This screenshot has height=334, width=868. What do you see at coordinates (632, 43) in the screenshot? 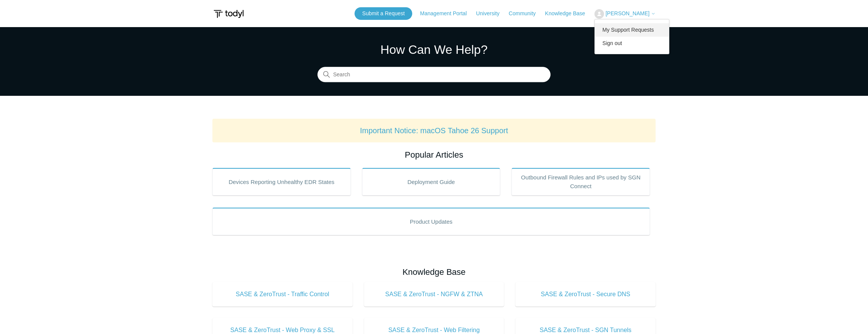
I see `a: Sign out` at bounding box center [632, 43].